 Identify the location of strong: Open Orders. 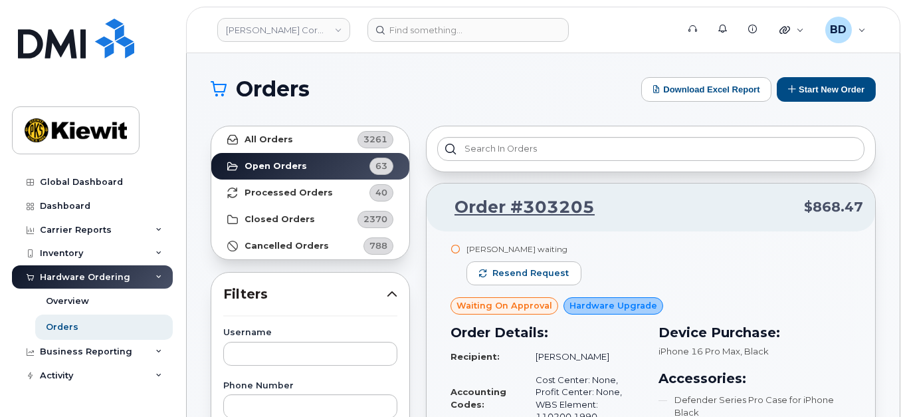
(276, 166).